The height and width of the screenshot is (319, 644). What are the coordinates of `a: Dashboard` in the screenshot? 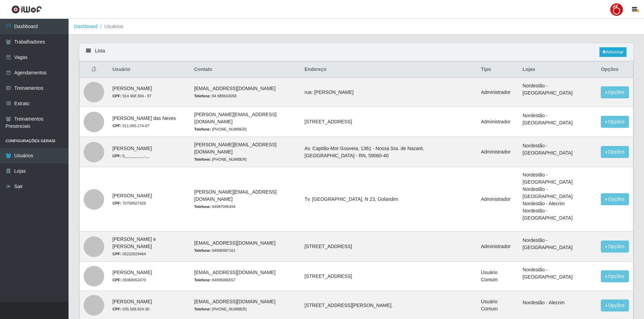 It's located at (86, 27).